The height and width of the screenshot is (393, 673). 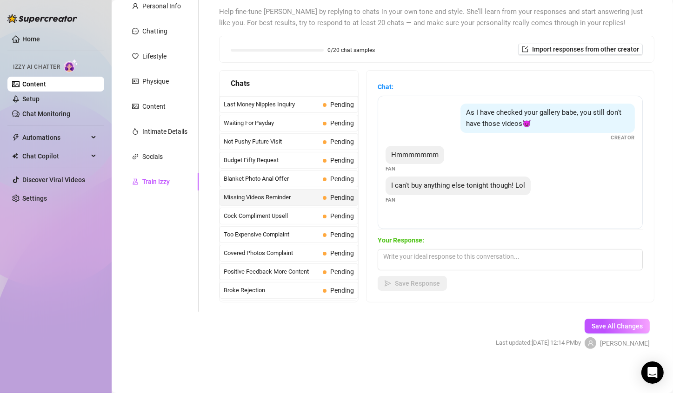 I want to click on div: Train Izzy, so click(x=156, y=182).